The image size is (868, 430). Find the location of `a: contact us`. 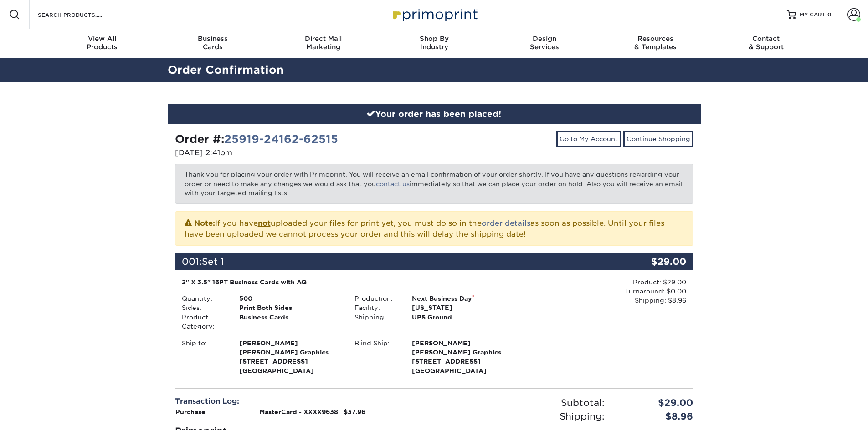

a: contact us is located at coordinates (393, 184).